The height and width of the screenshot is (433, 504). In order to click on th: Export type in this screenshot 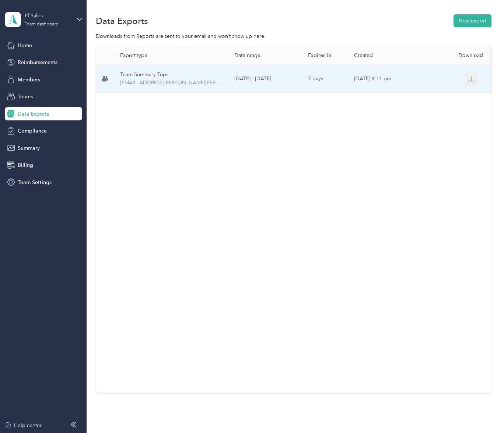, I will do `click(171, 56)`.